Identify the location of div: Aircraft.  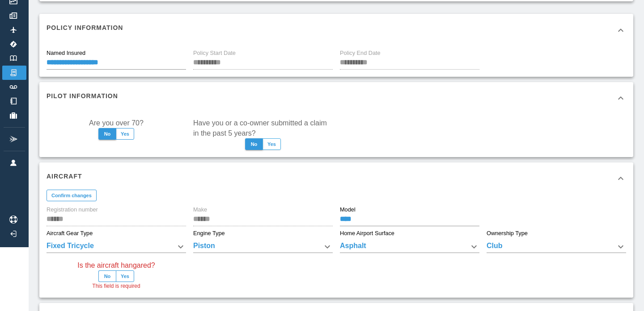
(336, 179).